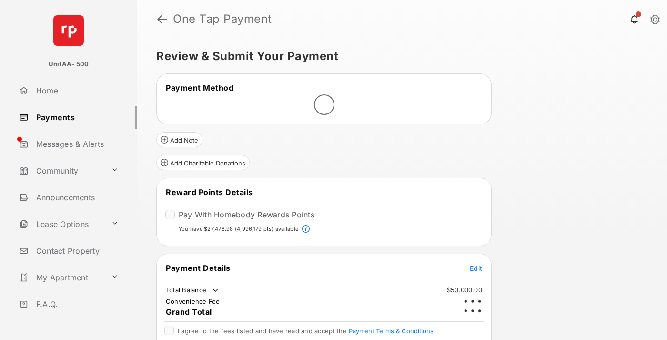 The height and width of the screenshot is (340, 667). What do you see at coordinates (464, 290) in the screenshot?
I see `td: $50,000.00` at bounding box center [464, 290].